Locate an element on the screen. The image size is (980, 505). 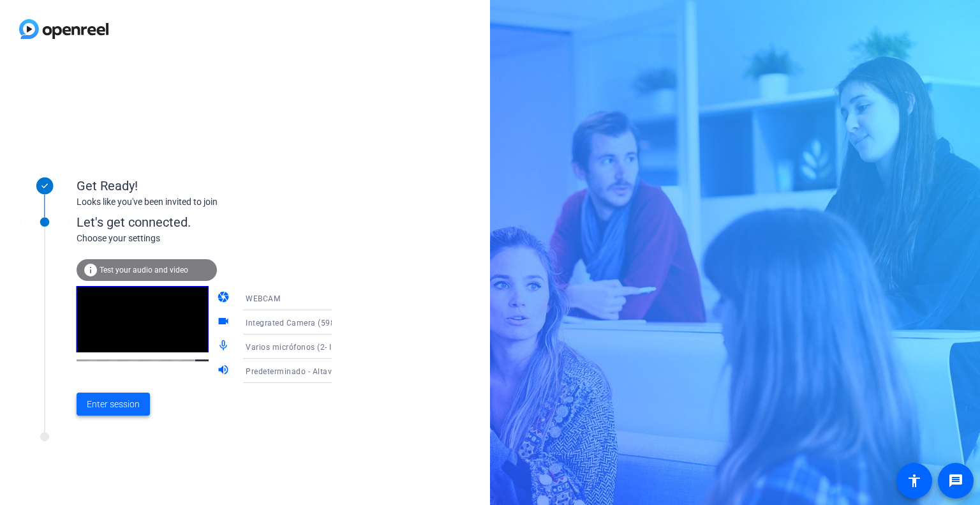
button: Enter session is located at coordinates (113, 404).